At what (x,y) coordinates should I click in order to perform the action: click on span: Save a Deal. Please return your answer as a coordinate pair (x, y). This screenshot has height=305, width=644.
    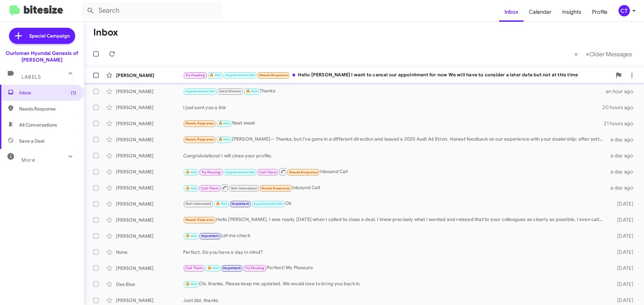
    Looking at the image, I should click on (32, 141).